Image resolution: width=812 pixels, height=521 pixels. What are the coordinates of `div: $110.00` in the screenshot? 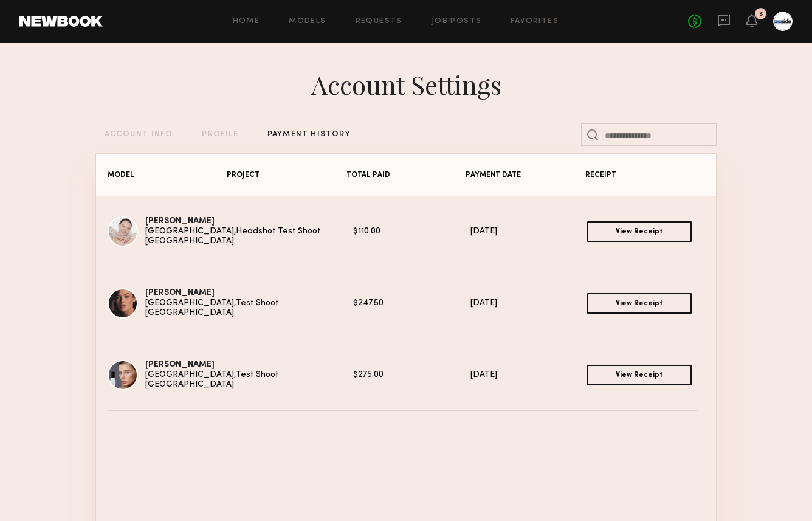 It's located at (411, 232).